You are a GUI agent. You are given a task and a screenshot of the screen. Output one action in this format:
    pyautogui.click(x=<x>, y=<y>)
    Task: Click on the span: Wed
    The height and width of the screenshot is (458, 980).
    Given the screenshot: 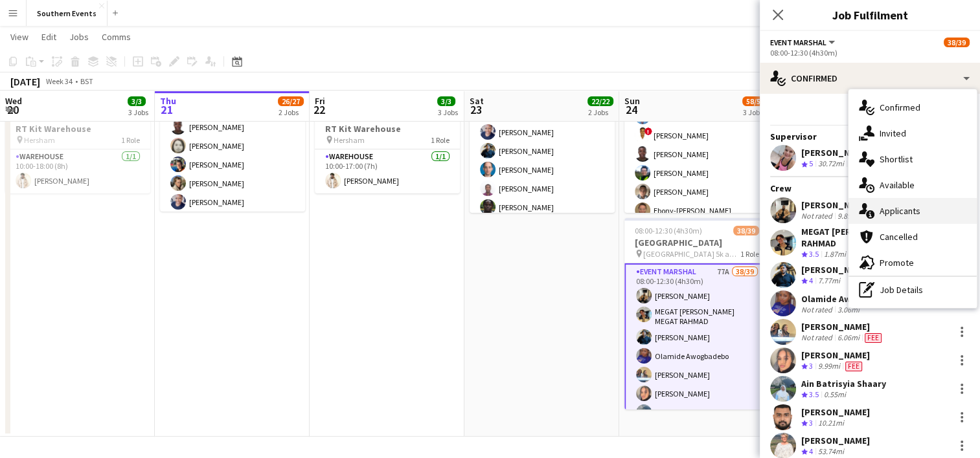 What is the action you would take?
    pyautogui.click(x=14, y=101)
    